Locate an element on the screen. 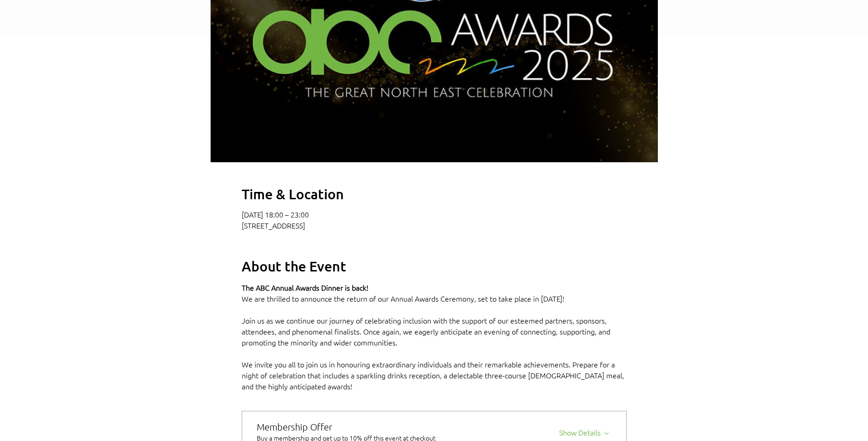 The image size is (868, 441). button: Show Details is located at coordinates (586, 430).